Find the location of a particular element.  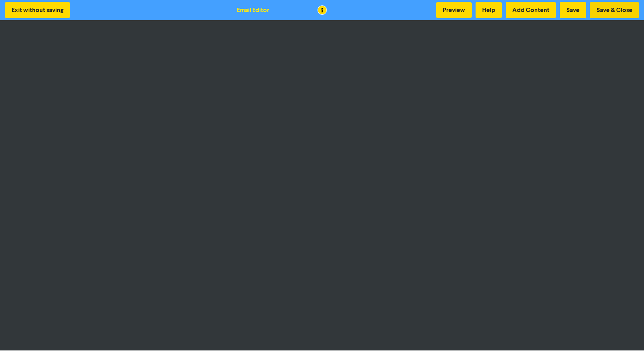

button: Save is located at coordinates (573, 10).